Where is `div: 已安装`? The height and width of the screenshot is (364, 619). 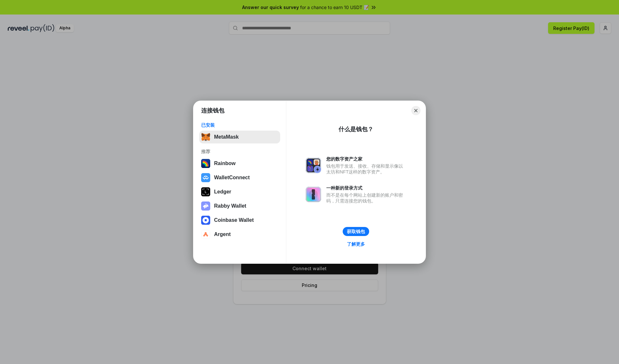 div: 已安装 is located at coordinates (240, 125).